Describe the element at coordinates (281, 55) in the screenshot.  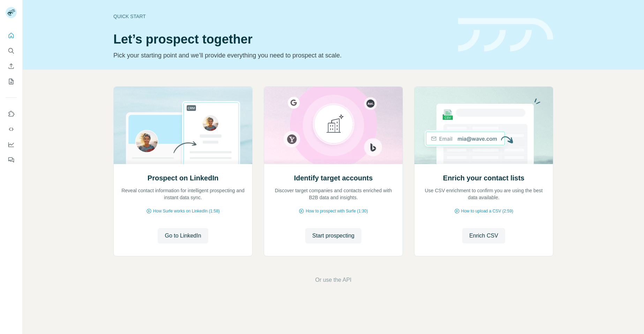
I see `p: Pick your starting point and we’ll provide everything you need to prospect at scale.` at that location.